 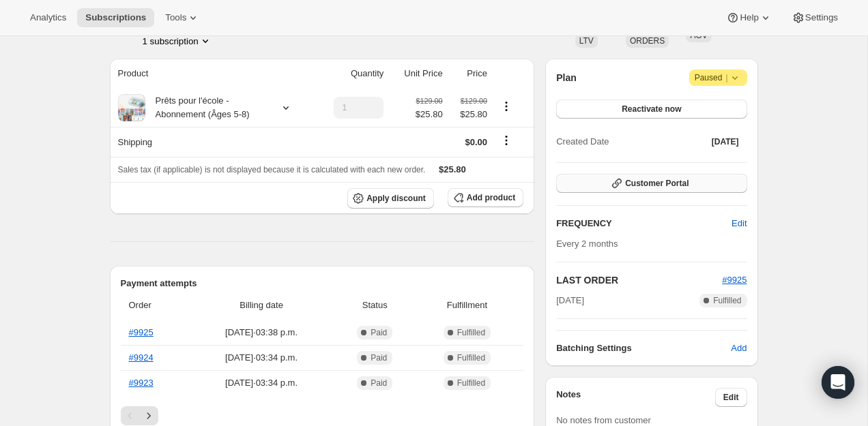 I want to click on a: #9924, so click(x=142, y=357).